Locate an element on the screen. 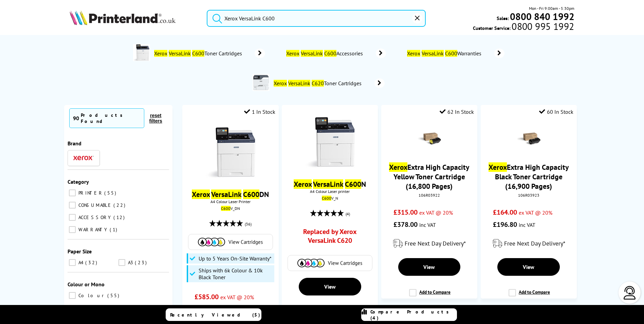 This screenshot has width=644, height=324. div: 62 In Stock is located at coordinates (457, 112).